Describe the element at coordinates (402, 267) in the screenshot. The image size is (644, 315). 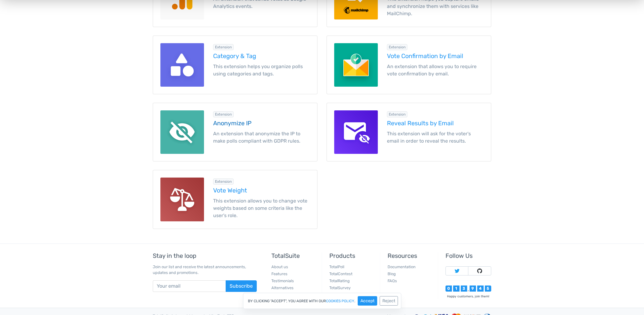
I see `a: Documentation` at that location.